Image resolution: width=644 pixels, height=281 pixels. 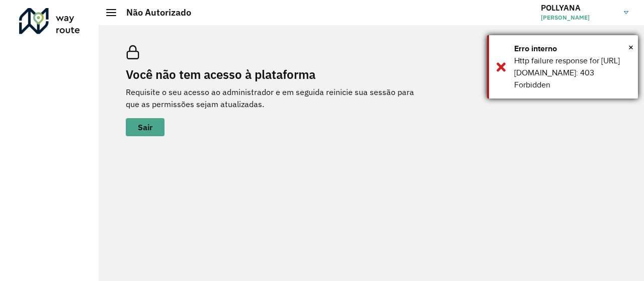 I want to click on p: Requisite o seu acesso ao administrador e em seguida reinicie sua sessão para que as permissões s..., so click(x=277, y=98).